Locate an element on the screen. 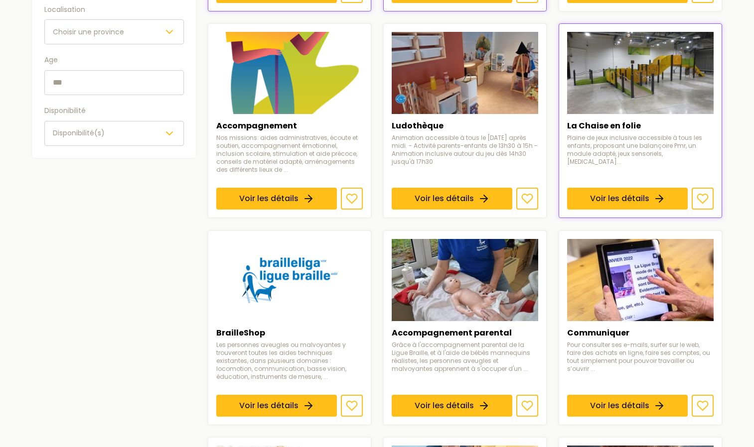 Image resolution: width=754 pixels, height=447 pixels. label: Localisation is located at coordinates (114, 10).